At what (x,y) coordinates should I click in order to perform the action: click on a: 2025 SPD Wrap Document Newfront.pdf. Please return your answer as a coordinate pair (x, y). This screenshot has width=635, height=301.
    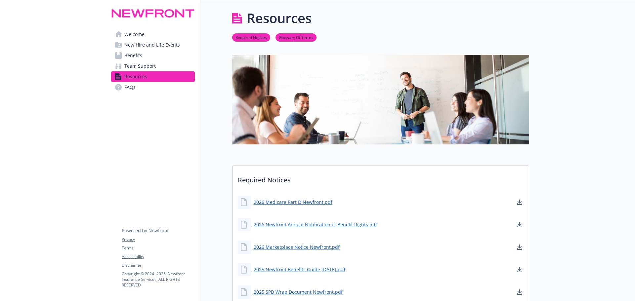
    Looking at the image, I should click on (298, 292).